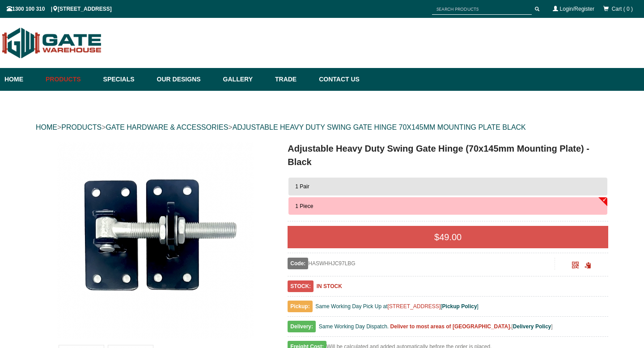 Image resolution: width=644 pixels, height=348 pixels. What do you see at coordinates (302, 187) in the screenshot?
I see `span: 1 Pair` at bounding box center [302, 187].